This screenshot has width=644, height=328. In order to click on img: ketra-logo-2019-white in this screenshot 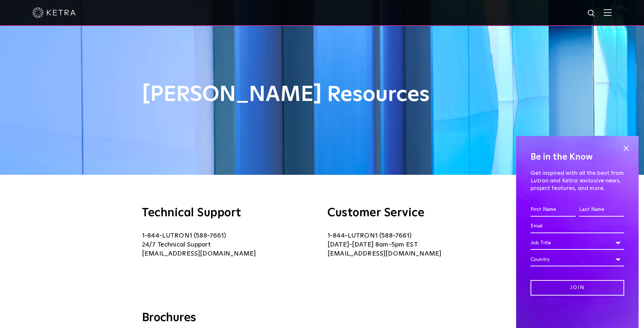, I will do `click(54, 13)`.